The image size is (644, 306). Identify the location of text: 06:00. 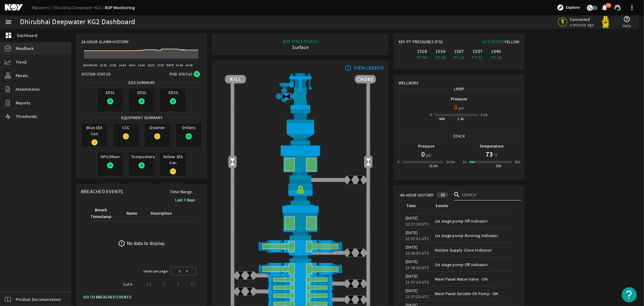
(87, 65).